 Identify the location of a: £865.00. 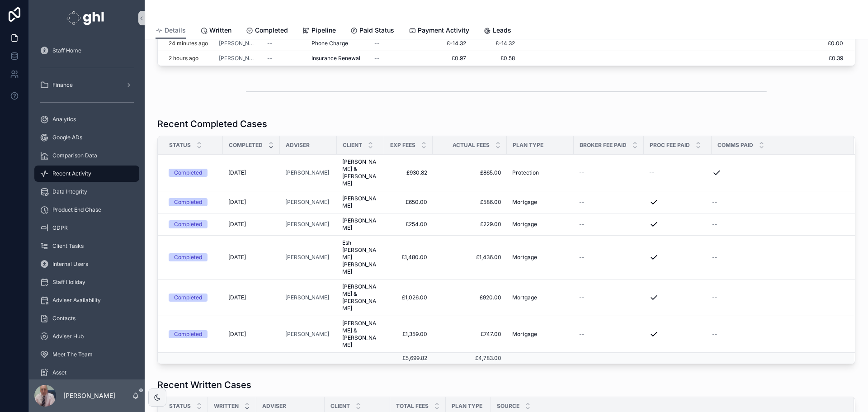
(470, 173).